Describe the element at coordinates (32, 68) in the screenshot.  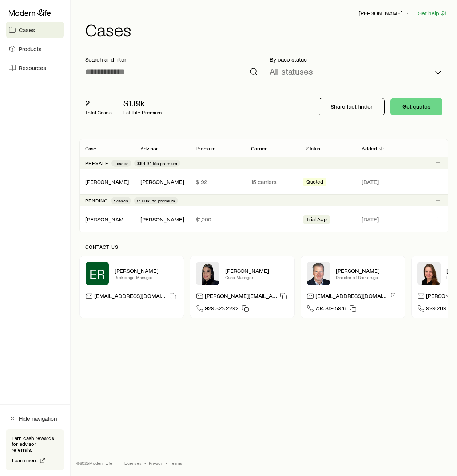
I see `span: Resources` at that location.